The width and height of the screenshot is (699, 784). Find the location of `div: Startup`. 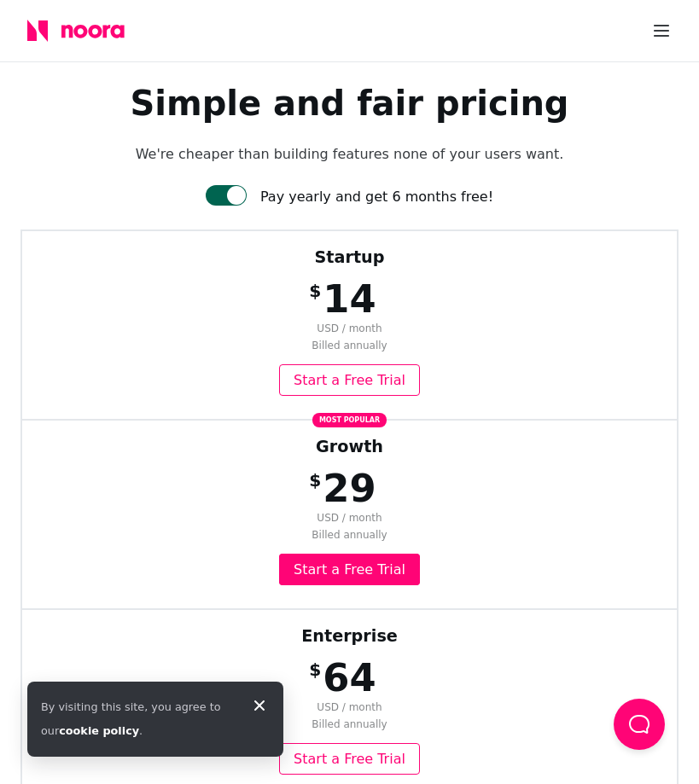

div: Startup is located at coordinates (349, 258).